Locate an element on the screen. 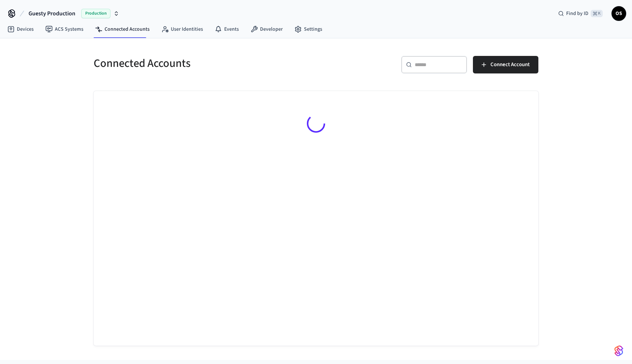 The height and width of the screenshot is (364, 632). h5: Connected Accounts is located at coordinates (203, 63).